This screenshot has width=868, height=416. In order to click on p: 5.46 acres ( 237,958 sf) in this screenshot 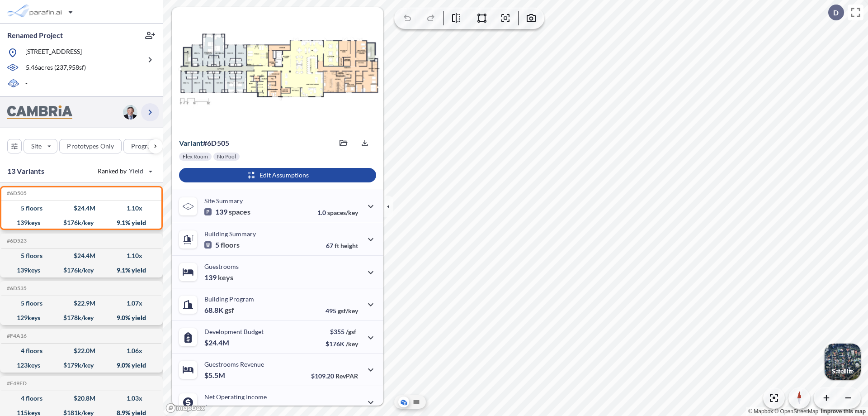, I will do `click(55, 68)`.